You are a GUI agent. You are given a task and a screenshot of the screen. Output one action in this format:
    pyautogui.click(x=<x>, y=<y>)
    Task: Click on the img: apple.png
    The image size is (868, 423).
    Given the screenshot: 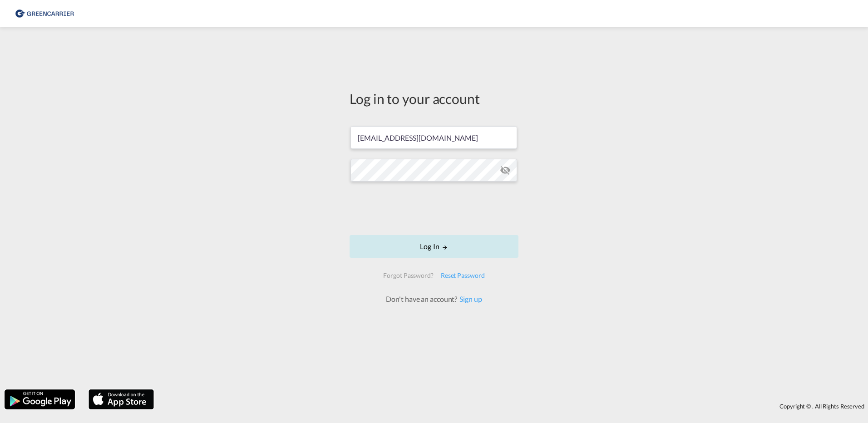 What is the action you would take?
    pyautogui.click(x=121, y=399)
    